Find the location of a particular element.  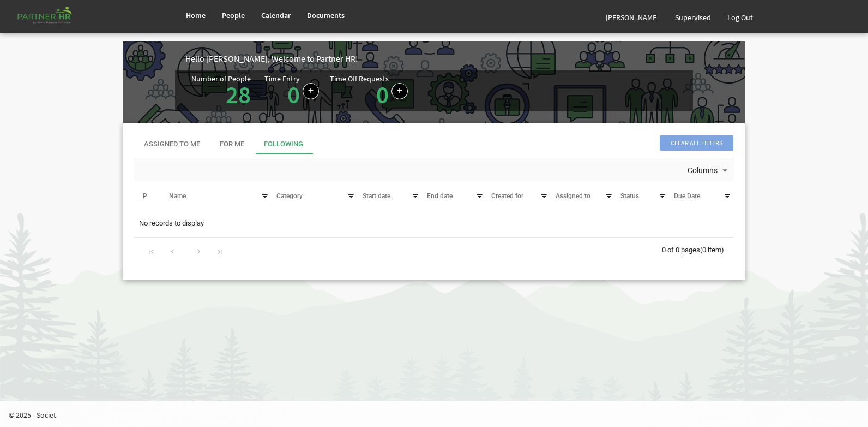

a: Log hours is located at coordinates (311, 91).